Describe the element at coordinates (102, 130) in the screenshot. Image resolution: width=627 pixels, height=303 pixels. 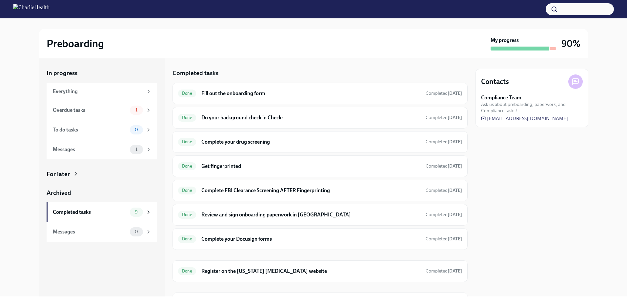
I see `a: To do tasks0` at that location.